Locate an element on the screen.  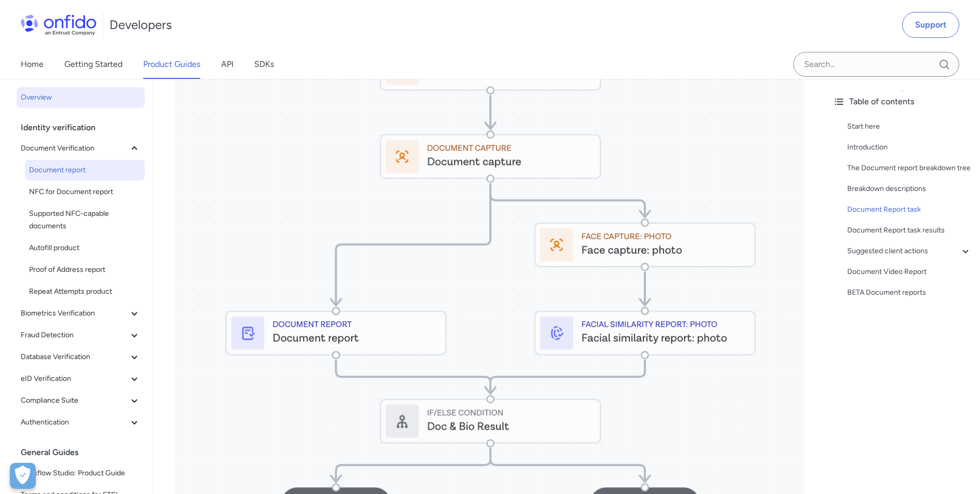
a: Document Report task results is located at coordinates (909, 230).